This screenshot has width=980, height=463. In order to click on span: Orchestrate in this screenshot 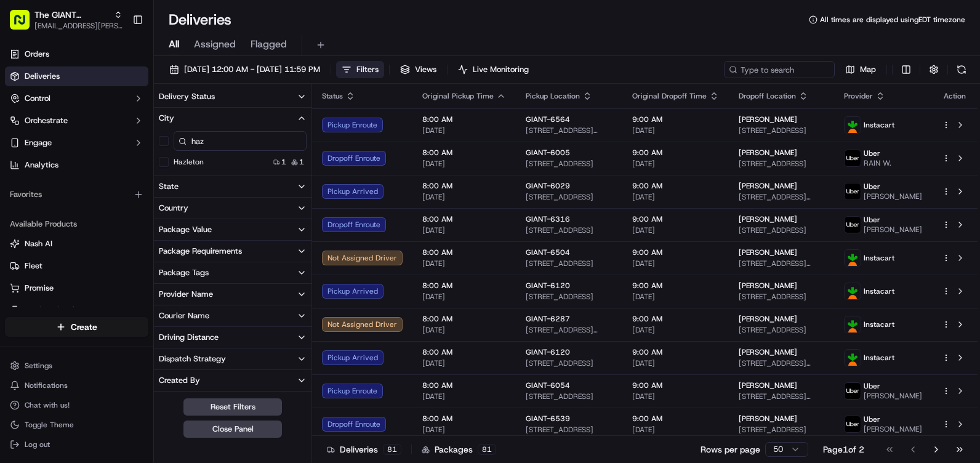, I will do `click(46, 121)`.